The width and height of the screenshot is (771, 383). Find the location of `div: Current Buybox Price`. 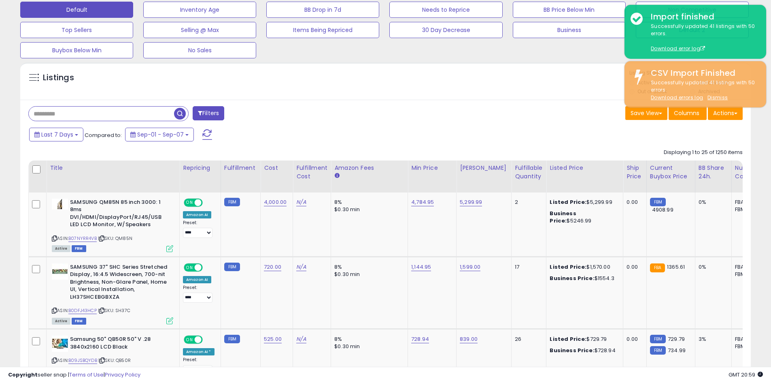

div: Current Buybox Price is located at coordinates (671, 172).